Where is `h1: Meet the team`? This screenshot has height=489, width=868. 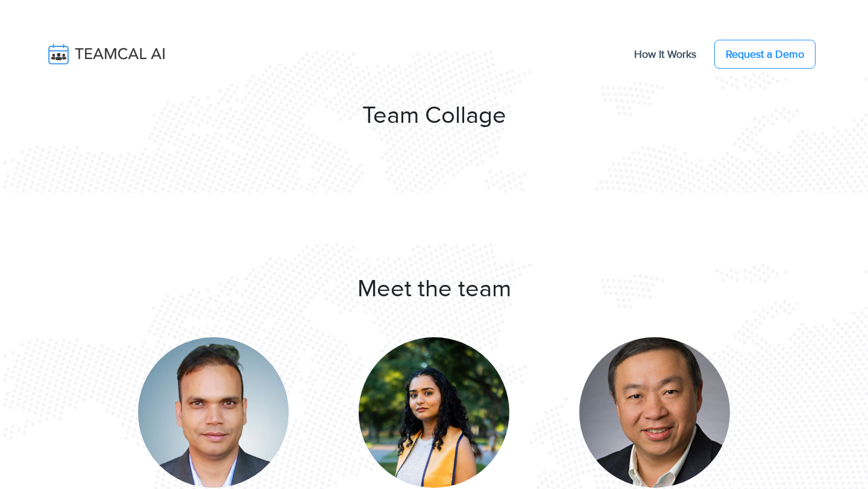
h1: Meet the team is located at coordinates (434, 289).